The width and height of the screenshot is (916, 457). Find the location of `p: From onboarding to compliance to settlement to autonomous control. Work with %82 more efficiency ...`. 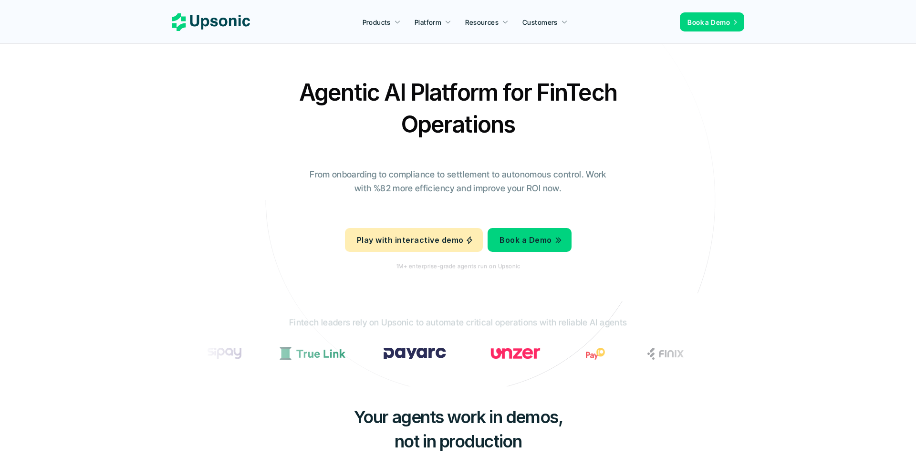

p: From onboarding to compliance to settlement to autonomous control. Work with %82 more efficiency ... is located at coordinates (458, 182).